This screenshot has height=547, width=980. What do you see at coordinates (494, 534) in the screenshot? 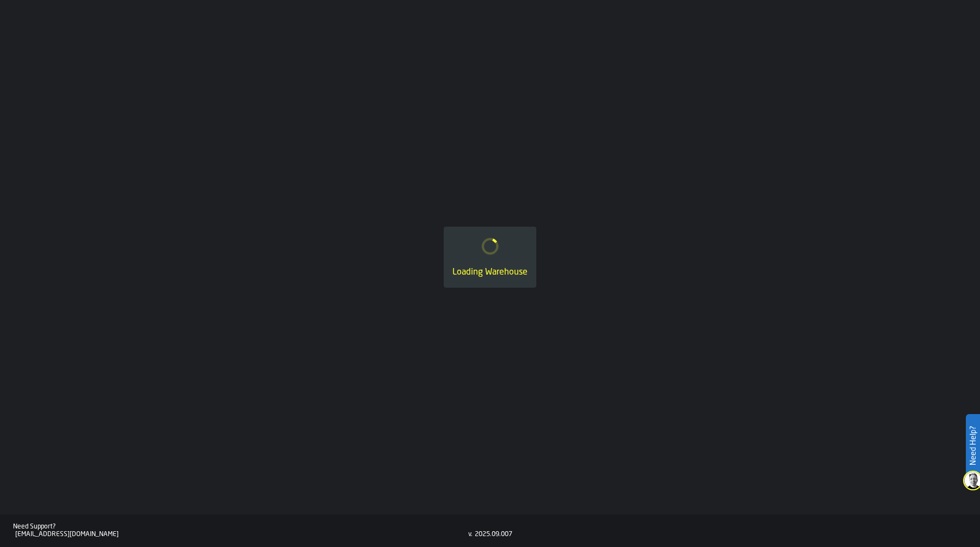
I see `div: 2025.09.007` at bounding box center [494, 534].